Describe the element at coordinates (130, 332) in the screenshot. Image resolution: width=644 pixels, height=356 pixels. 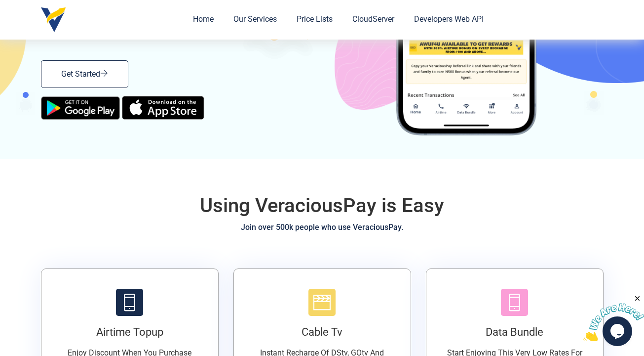
I see `h3: Airtime Topup` at that location.